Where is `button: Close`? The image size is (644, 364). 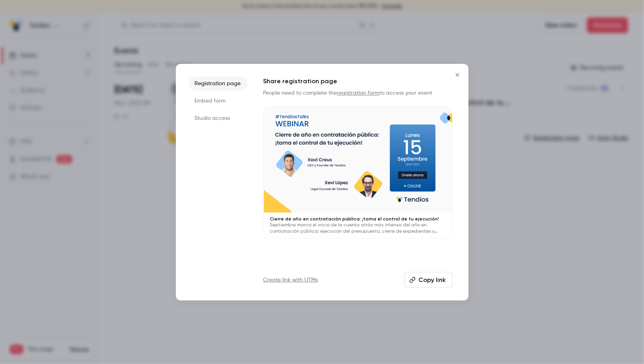
button: Close is located at coordinates (458, 75).